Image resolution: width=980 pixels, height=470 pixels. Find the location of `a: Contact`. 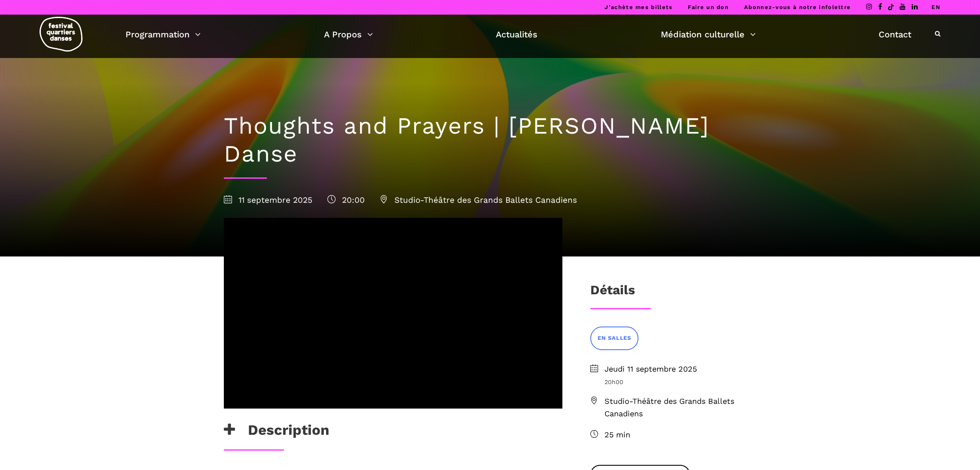

a: Contact is located at coordinates (895, 34).